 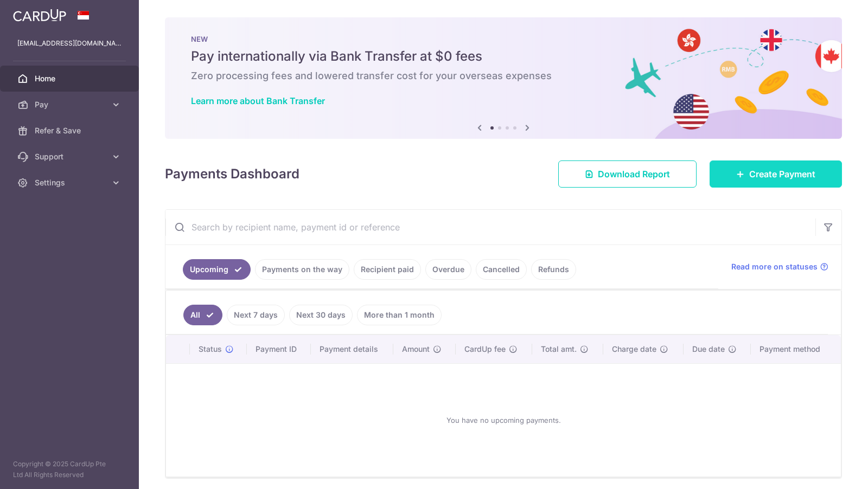 I want to click on span: Status, so click(x=210, y=349).